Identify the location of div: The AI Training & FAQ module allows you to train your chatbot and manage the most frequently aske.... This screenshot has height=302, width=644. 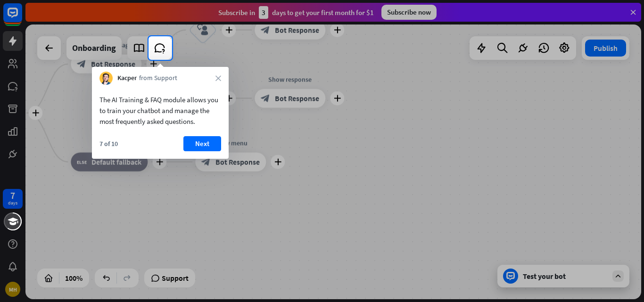
(160, 110).